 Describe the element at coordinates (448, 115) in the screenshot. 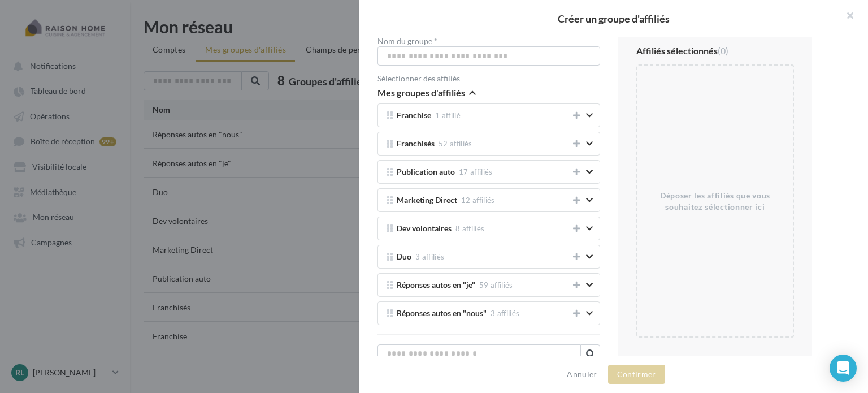

I see `span: 1 affilié` at that location.